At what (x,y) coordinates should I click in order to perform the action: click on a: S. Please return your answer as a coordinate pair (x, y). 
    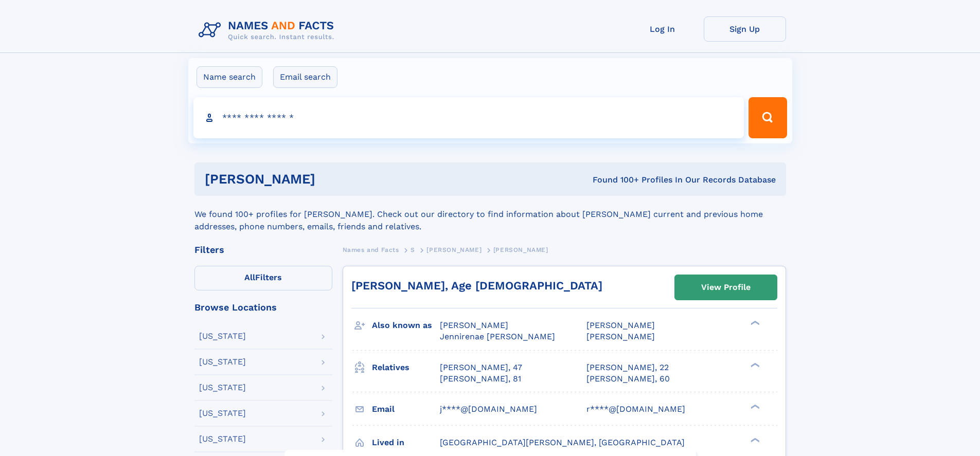
    Looking at the image, I should click on (412, 250).